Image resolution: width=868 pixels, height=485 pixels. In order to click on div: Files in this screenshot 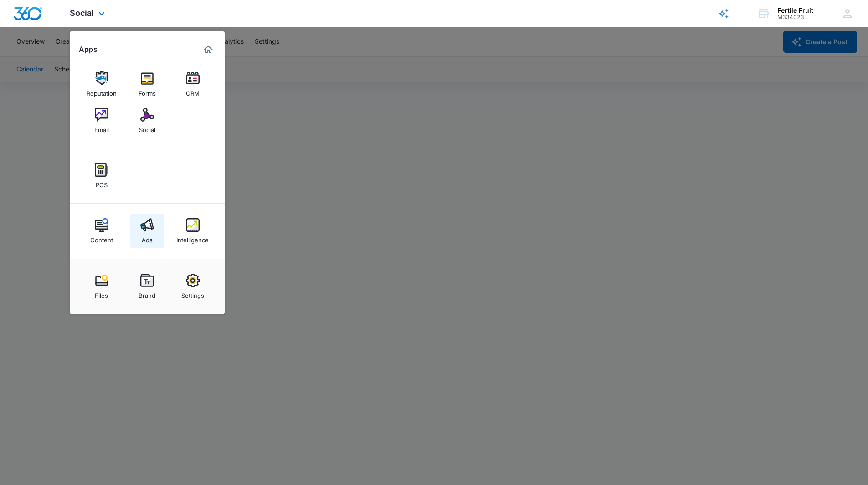, I will do `click(101, 293)`.